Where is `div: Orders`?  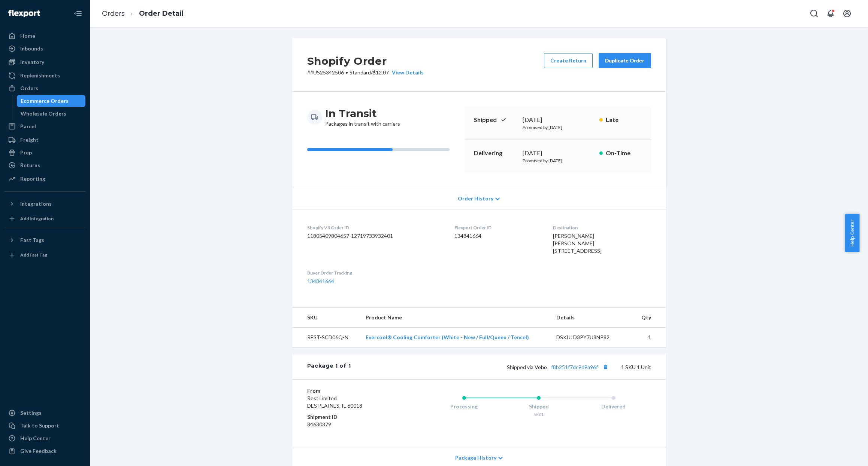 div: Orders is located at coordinates (29, 89).